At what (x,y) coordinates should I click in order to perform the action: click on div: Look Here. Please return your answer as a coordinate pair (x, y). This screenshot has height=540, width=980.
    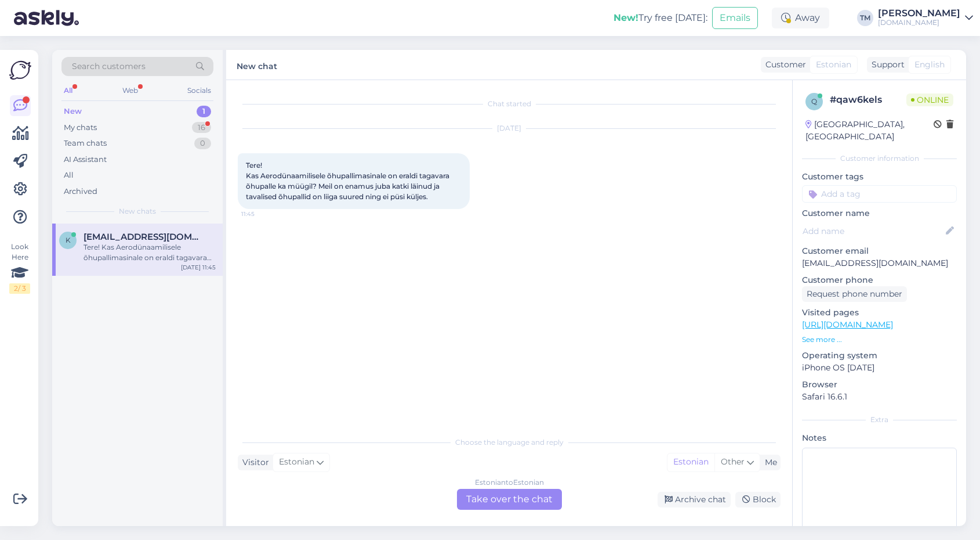
    Looking at the image, I should click on (20, 267).